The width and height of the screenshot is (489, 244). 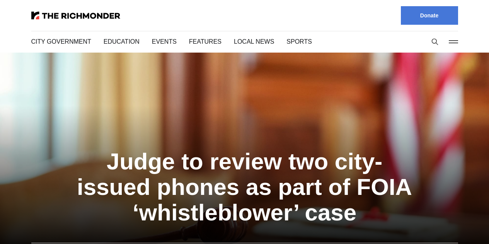 I want to click on a: Education, so click(x=119, y=41).